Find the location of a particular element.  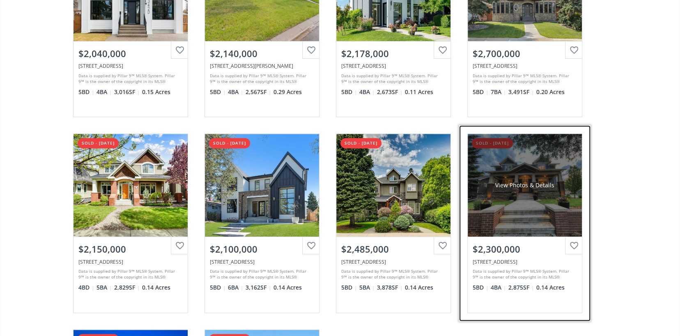

div: $2,140,000 is located at coordinates (262, 53).